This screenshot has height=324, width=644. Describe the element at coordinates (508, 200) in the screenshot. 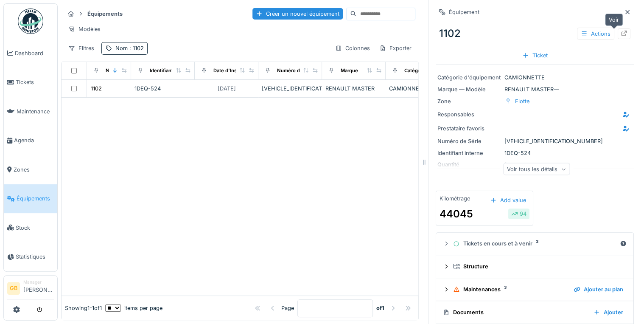

I see `div: Add value` at that location.